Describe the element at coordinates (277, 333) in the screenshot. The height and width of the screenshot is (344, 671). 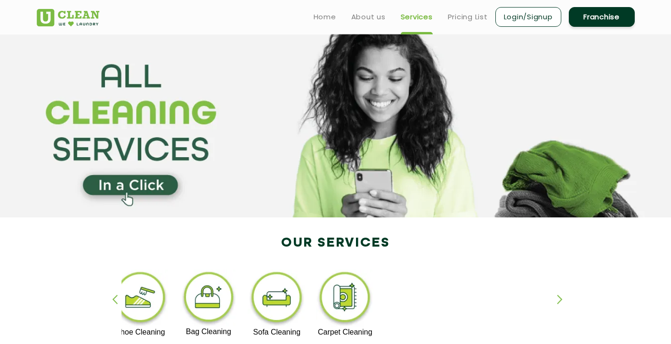
I see `p: Sofa Cleaning` at that location.